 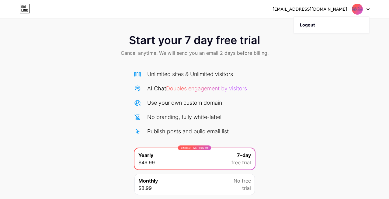 What do you see at coordinates (195, 53) in the screenshot?
I see `span: Cancel anytime. We will send you an email 2 days before billing.` at bounding box center [195, 53].